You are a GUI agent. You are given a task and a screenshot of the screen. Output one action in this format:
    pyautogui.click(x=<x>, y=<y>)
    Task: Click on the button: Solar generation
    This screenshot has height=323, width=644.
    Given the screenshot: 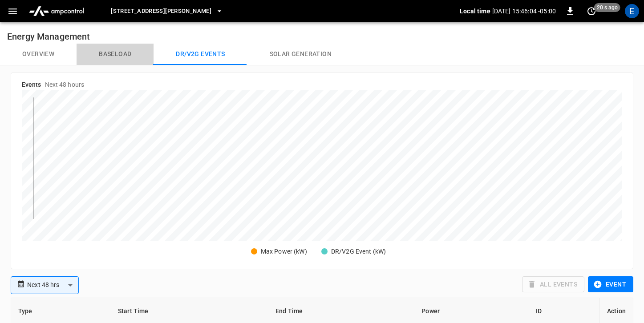 What is the action you would take?
    pyautogui.click(x=301, y=54)
    